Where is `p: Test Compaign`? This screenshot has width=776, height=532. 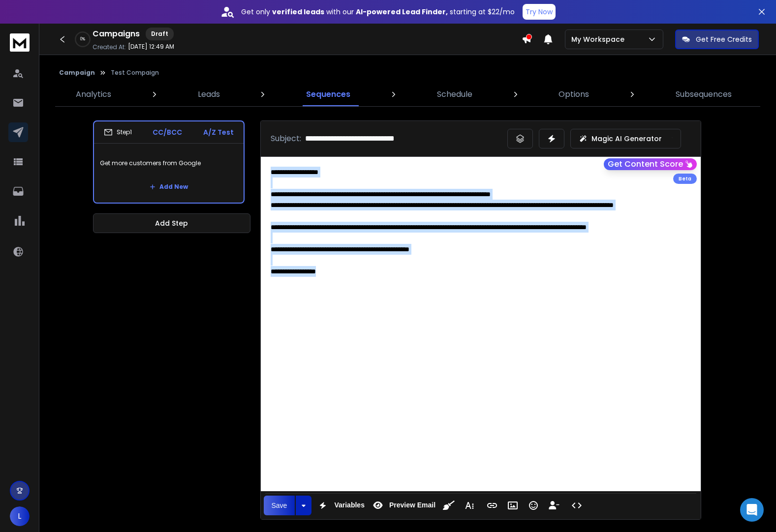
p: Test Compaign is located at coordinates (134, 73).